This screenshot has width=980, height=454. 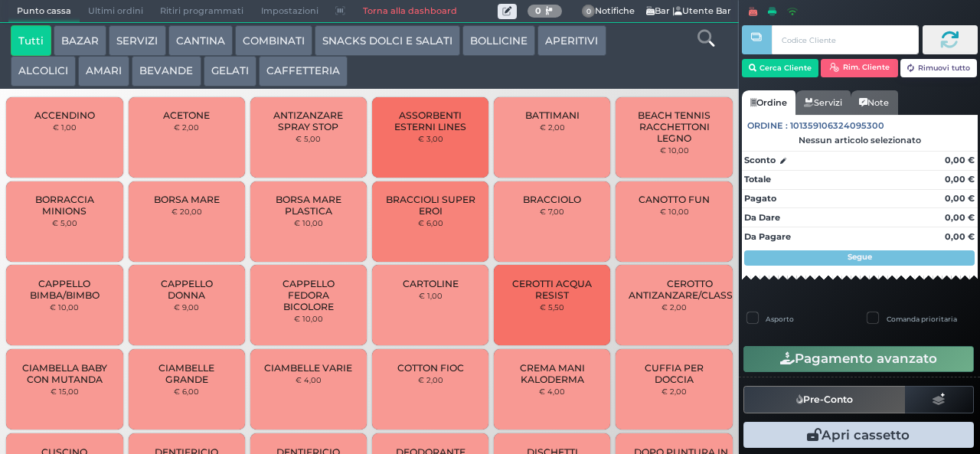 I want to click on small: € 5,50, so click(x=552, y=307).